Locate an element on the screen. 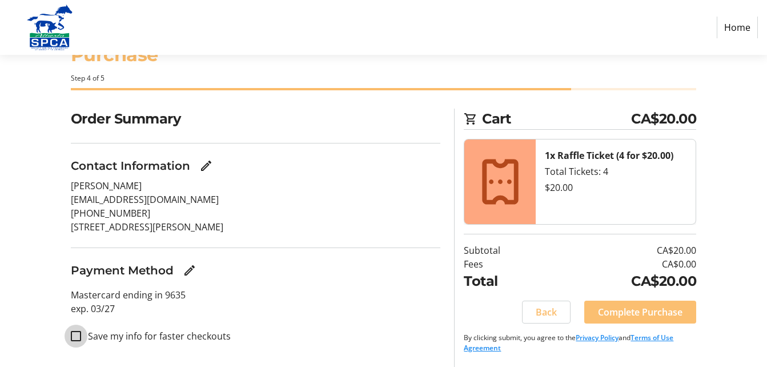 Image resolution: width=767 pixels, height=367 pixels. div: Total Tickets: 4 is located at coordinates (616, 171).